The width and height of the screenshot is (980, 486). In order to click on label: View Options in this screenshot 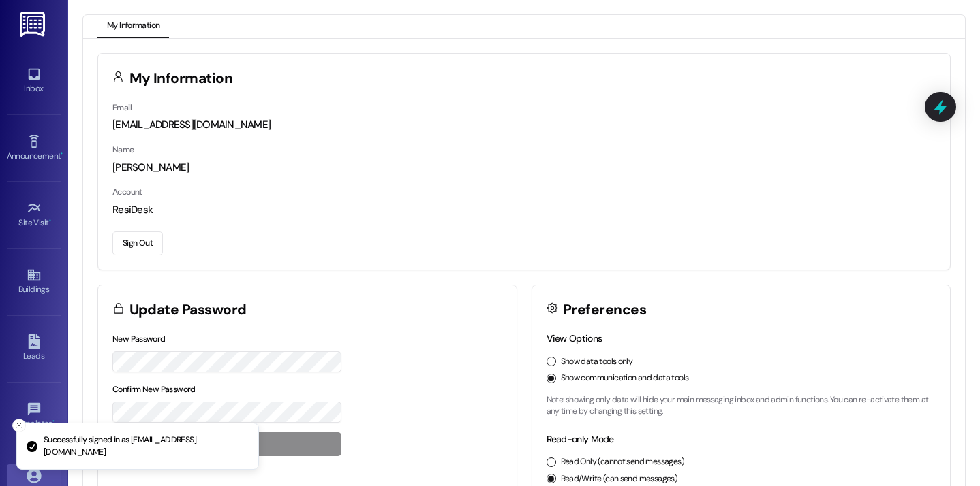, I will do `click(575, 339)`.